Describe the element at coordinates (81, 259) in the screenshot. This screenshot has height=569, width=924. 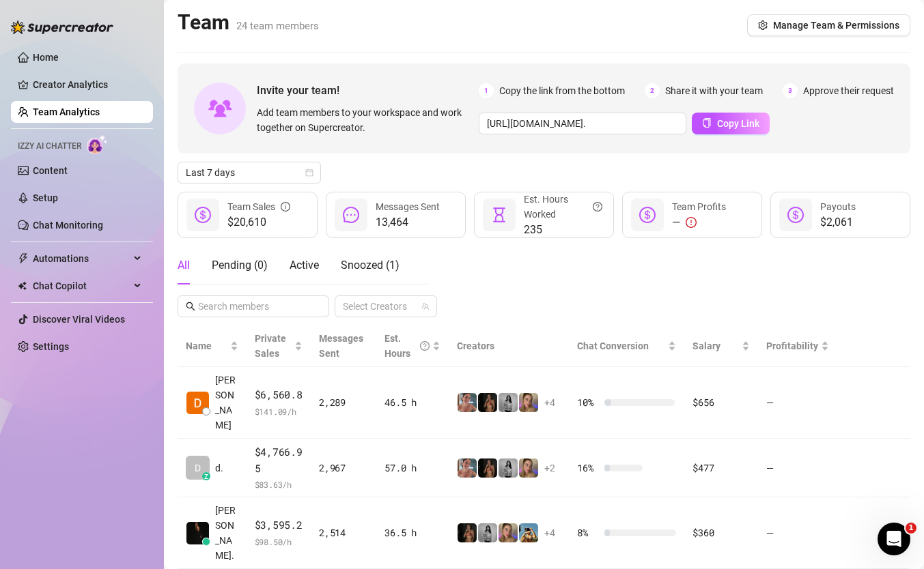
I see `span: Automations` at that location.